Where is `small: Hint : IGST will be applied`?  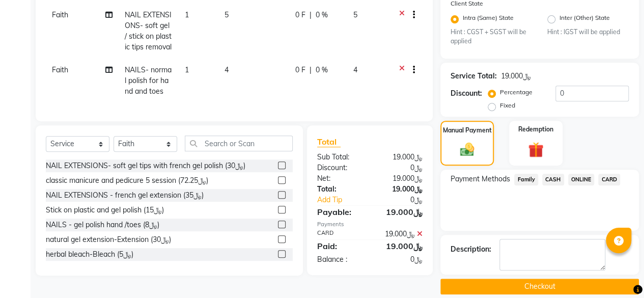
small: Hint : IGST will be applied is located at coordinates (589, 32).